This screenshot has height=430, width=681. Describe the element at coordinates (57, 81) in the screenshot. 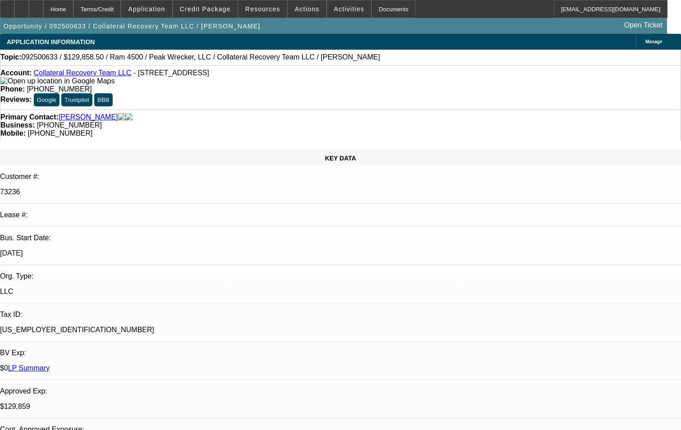

I see `img: Open up location in Google Maps` at that location.